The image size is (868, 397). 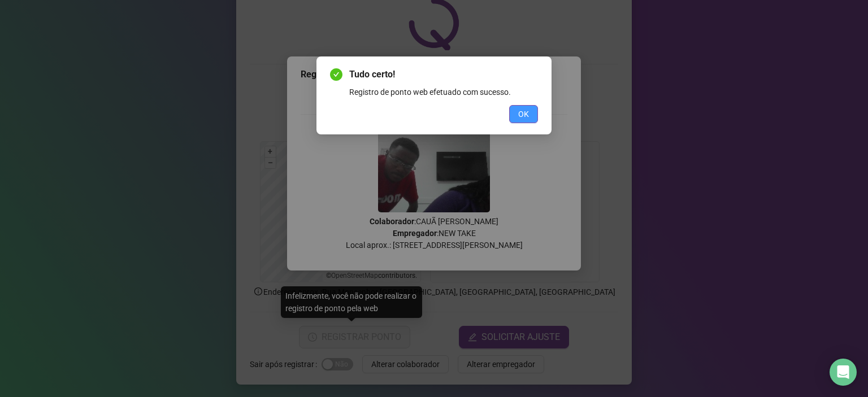 I want to click on span: OK, so click(x=524, y=114).